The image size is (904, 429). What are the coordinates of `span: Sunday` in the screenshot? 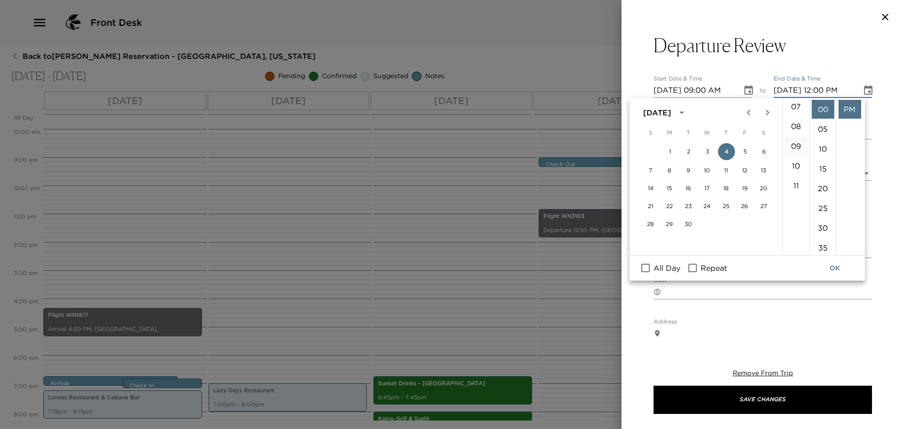 It's located at (650, 133).